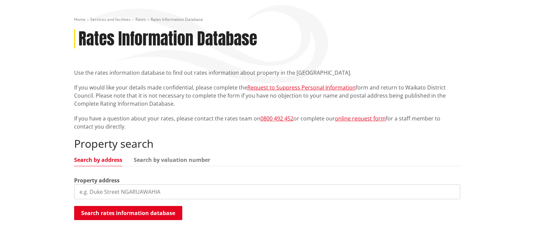 The height and width of the screenshot is (246, 534). Describe the element at coordinates (360, 119) in the screenshot. I see `a: online request form` at that location.